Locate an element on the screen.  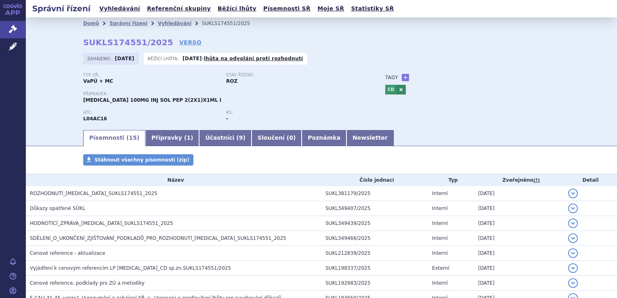
a: Písemnosti SŘ is located at coordinates (286, 8).